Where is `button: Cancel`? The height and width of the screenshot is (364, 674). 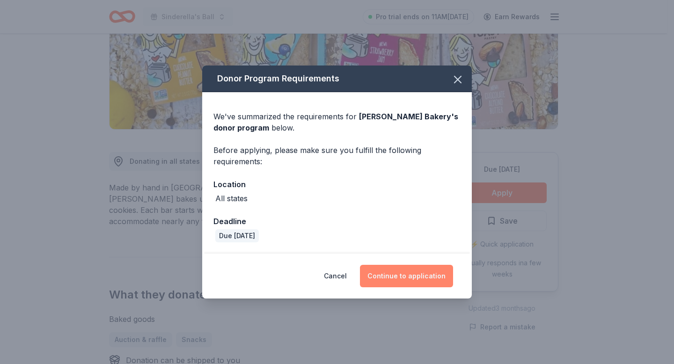
button: Cancel is located at coordinates (335, 276).